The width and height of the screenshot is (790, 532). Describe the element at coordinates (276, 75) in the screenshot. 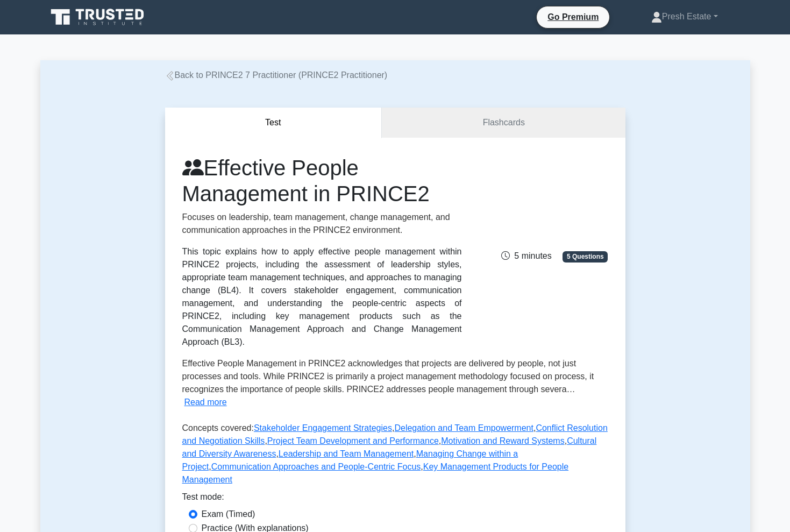

I see `a: Back to PRINCE2 7 Practitioner (PRINCE2 Practitioner)` at that location.